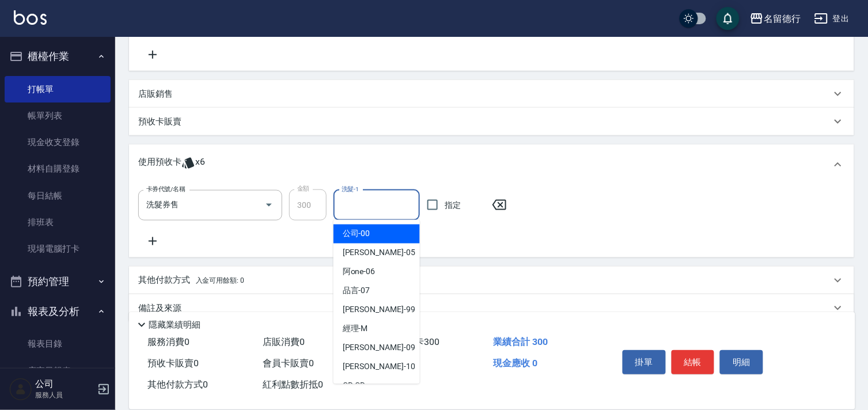 The height and width of the screenshot is (410, 868). Describe the element at coordinates (728, 18) in the screenshot. I see `button: save` at that location.